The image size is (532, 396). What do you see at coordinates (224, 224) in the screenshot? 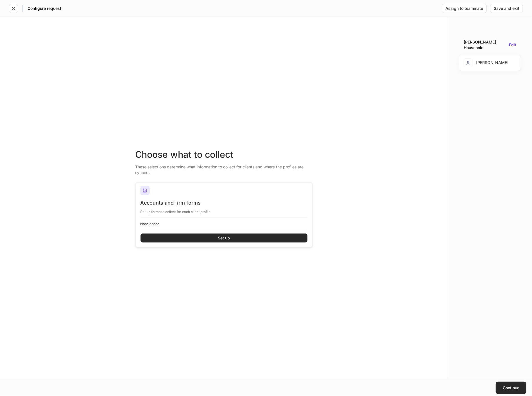
I see `h6: None added` at bounding box center [224, 224].